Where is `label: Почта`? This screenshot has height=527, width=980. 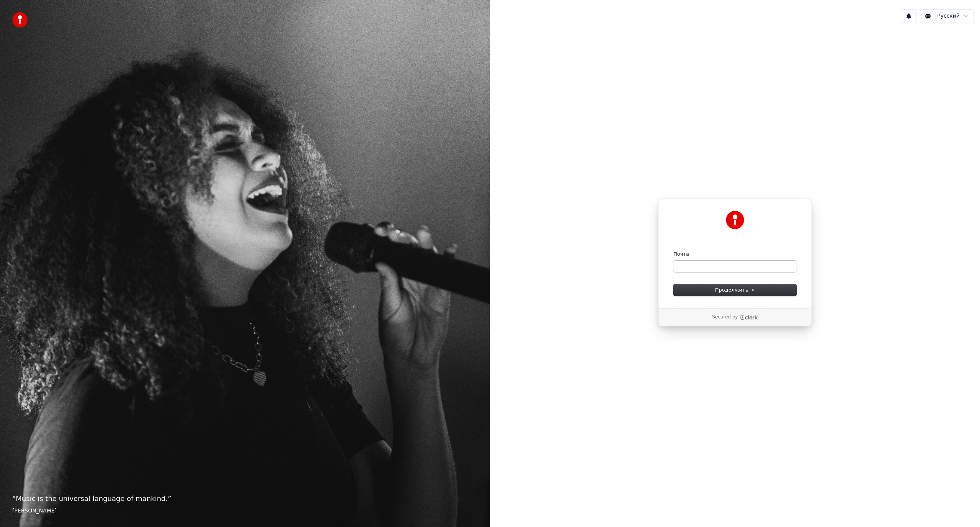
label: Почта is located at coordinates (681, 254).